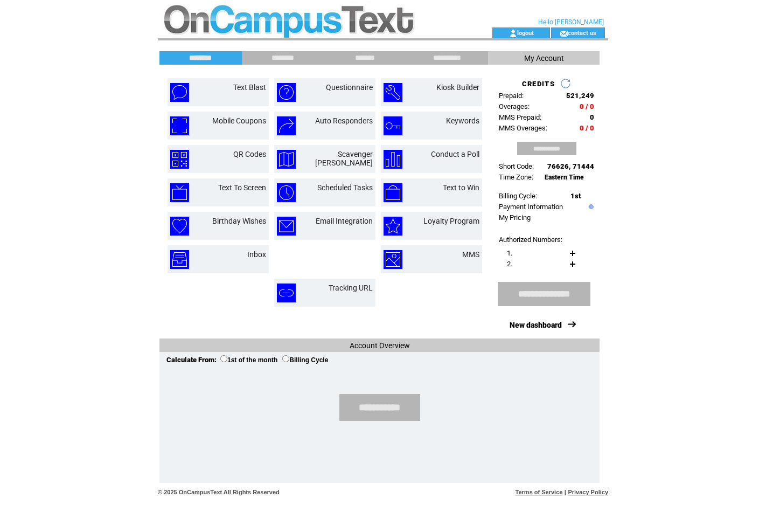 Image resolution: width=766 pixels, height=532 pixels. What do you see at coordinates (520, 116) in the screenshot?
I see `span: MMS Prepaid:` at bounding box center [520, 116].